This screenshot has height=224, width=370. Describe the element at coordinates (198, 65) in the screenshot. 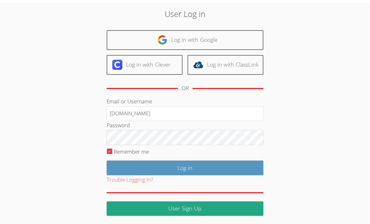

I see `img: classlink-logo-d6bb404cc1216ec64c9a2012d9dc4662098be43eaf13dc465df04b49fa7ab582.svg` at that location.